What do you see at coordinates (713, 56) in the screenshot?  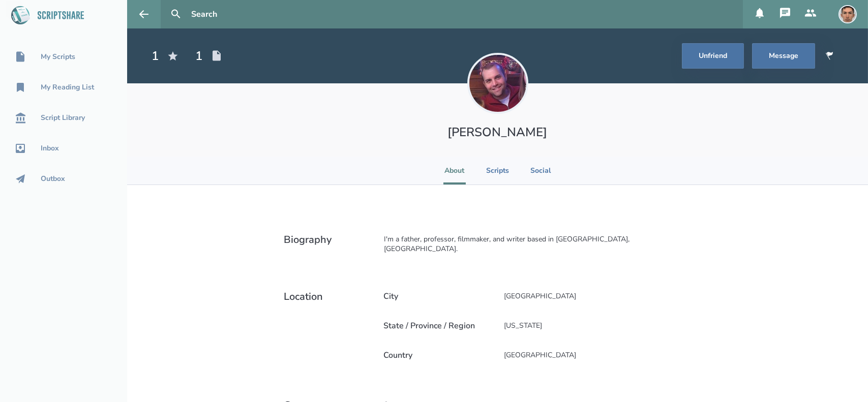 I see `button: Unfriend` at bounding box center [713, 56].